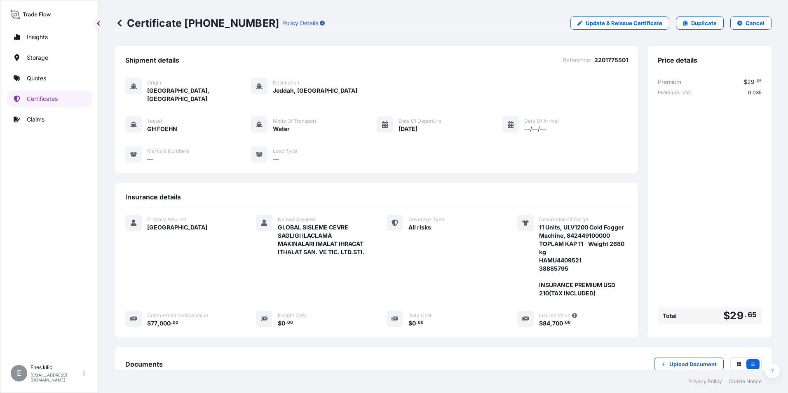 This screenshot has width=788, height=393. Describe the element at coordinates (751, 23) in the screenshot. I see `button: Cancel` at that location.